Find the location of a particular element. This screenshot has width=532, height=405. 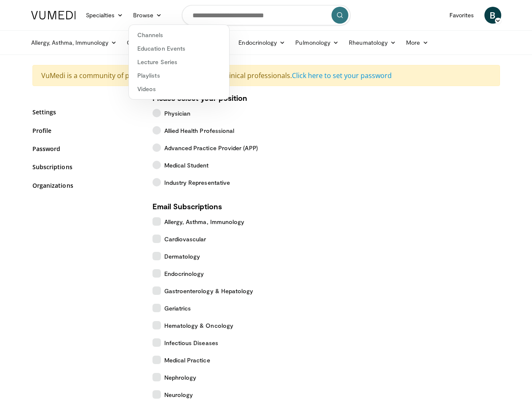

span: Infectious Diseases is located at coordinates (191, 343).